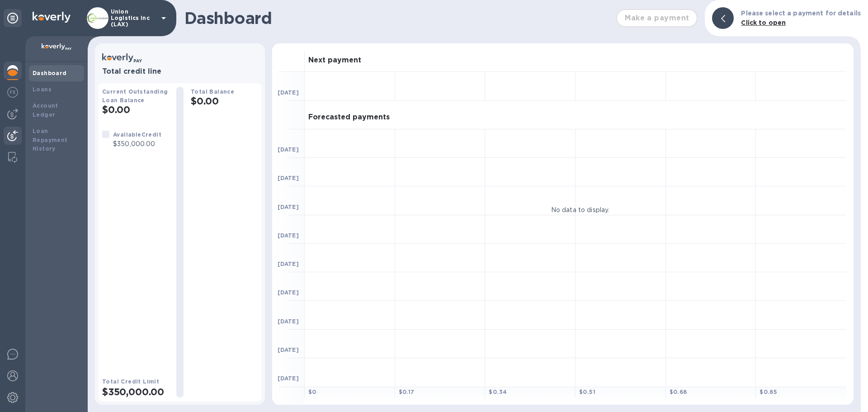 This screenshot has height=412, width=868. I want to click on h3: Total credit line, so click(180, 71).